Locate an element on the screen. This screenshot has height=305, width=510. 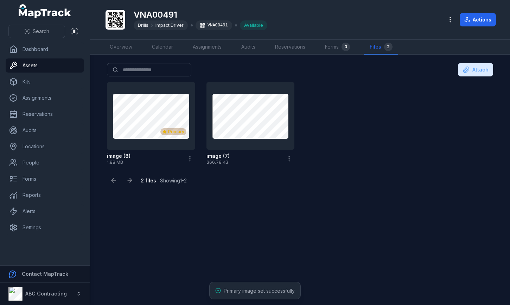
span: · Showing 1 - 2 is located at coordinates (164, 180).